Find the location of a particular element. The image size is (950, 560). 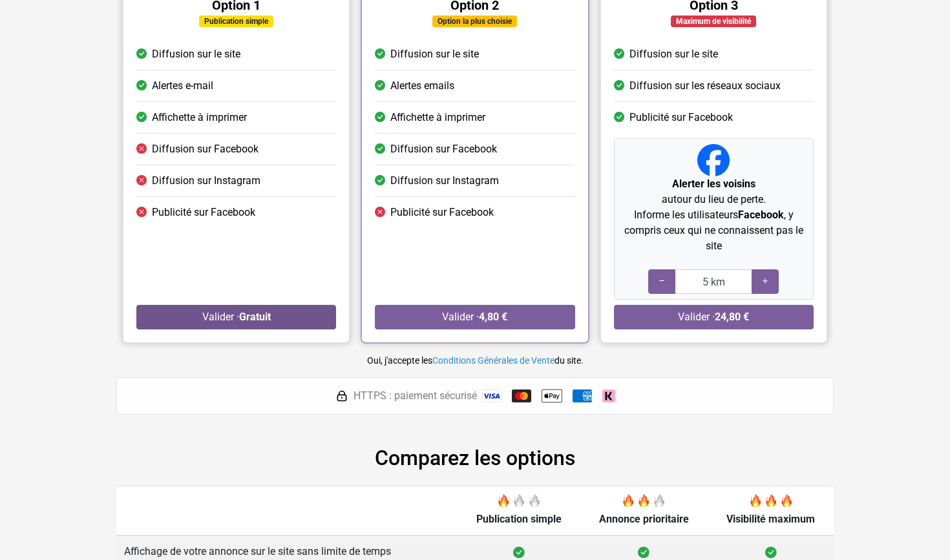

strong: 4,80 € is located at coordinates (493, 317).